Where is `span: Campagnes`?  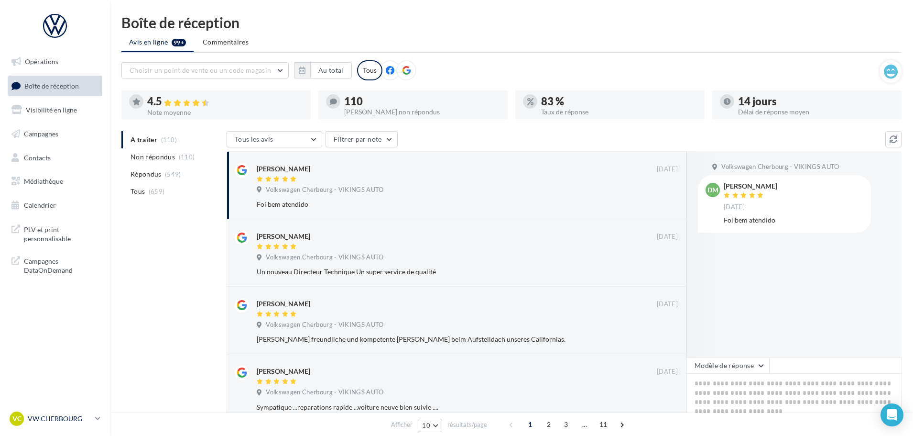 span: Campagnes is located at coordinates (41, 133).